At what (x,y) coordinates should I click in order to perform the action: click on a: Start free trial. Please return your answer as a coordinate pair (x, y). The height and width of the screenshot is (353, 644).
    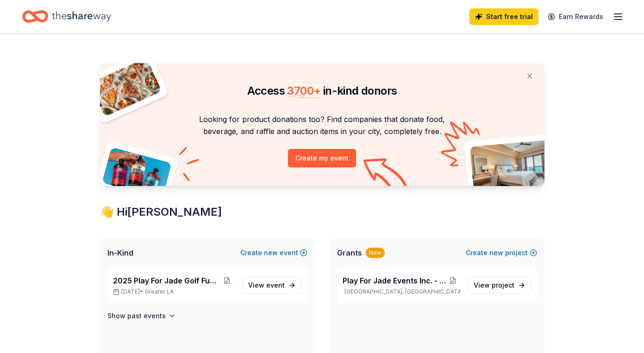
    Looking at the image, I should click on (504, 17).